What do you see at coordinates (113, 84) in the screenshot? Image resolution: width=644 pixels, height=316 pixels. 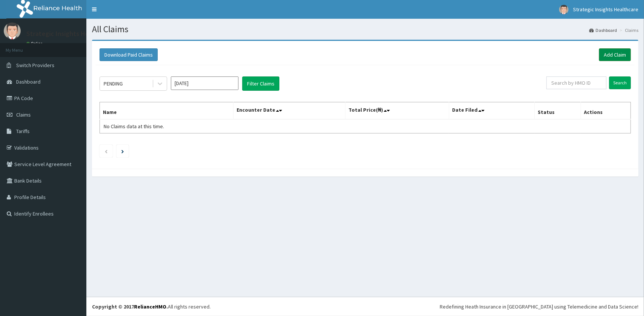 I see `div: PENDING` at bounding box center [113, 84].